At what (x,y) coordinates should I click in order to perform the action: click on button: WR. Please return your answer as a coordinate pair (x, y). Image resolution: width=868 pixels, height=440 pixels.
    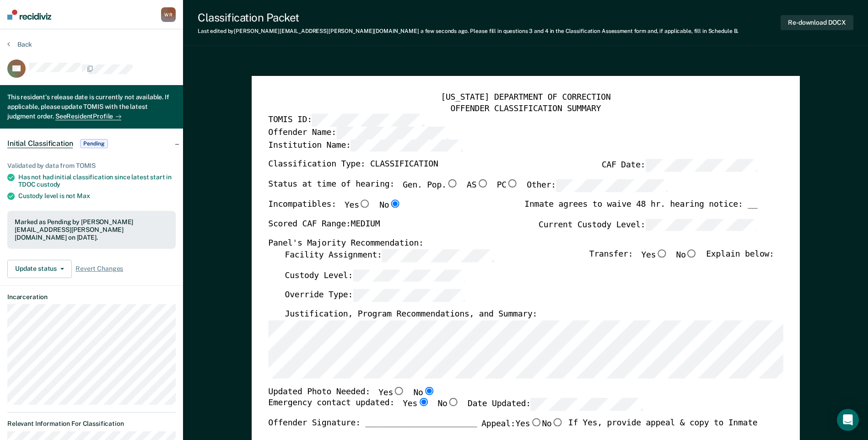
    Looking at the image, I should click on (168, 15).